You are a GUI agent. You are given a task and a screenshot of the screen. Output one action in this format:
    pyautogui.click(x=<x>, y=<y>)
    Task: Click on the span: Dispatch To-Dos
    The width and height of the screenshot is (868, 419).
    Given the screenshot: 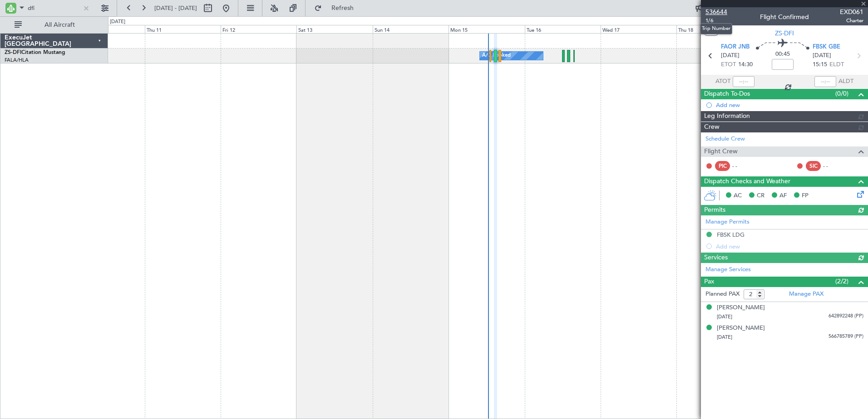 What is the action you would take?
    pyautogui.click(x=726, y=94)
    